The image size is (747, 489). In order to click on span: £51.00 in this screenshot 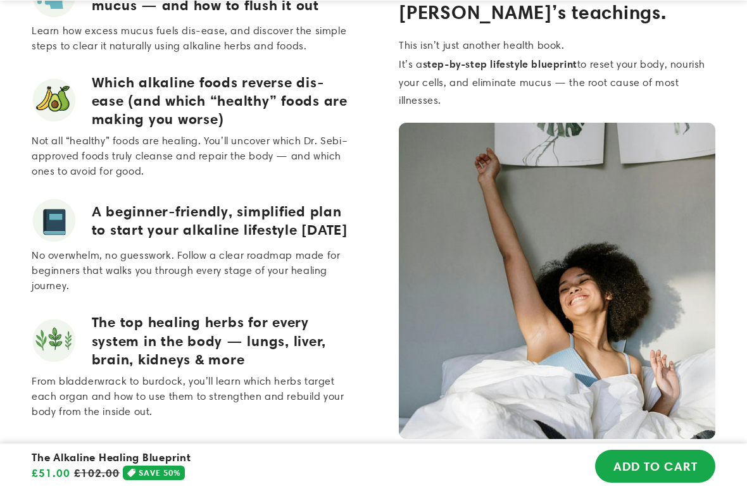, I will do `click(51, 474)`.